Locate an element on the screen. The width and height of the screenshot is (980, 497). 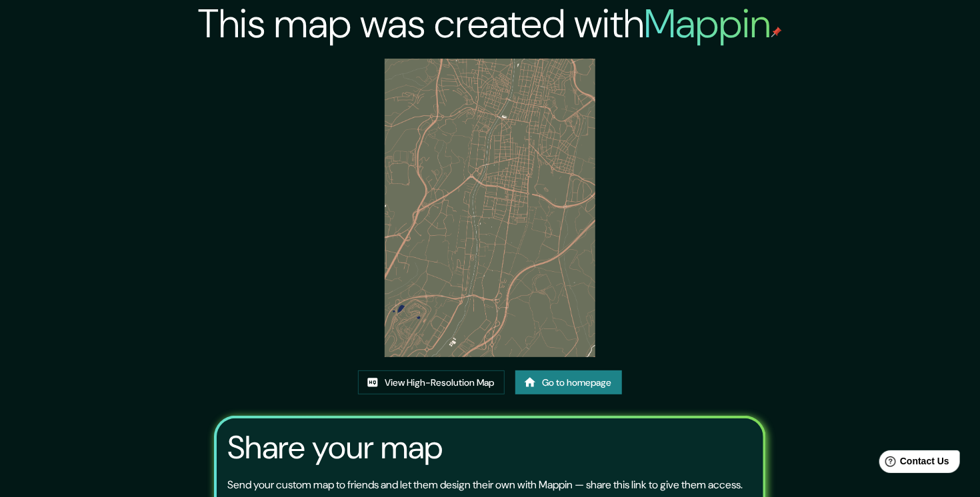
span: Contact Us is located at coordinates (63, 16).